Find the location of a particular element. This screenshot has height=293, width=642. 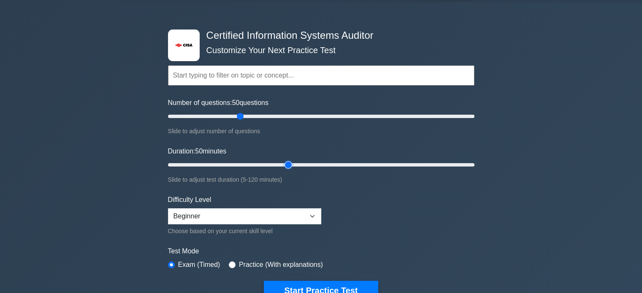

div: Choose based on your current skill level is located at coordinates (244, 231).